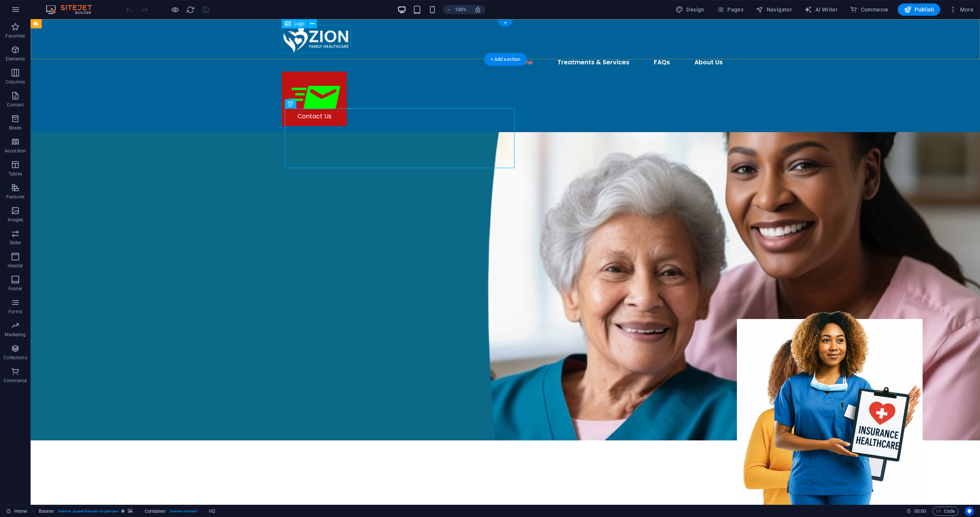 This screenshot has height=517, width=980. Describe the element at coordinates (690, 10) in the screenshot. I see `span: Design` at that location.